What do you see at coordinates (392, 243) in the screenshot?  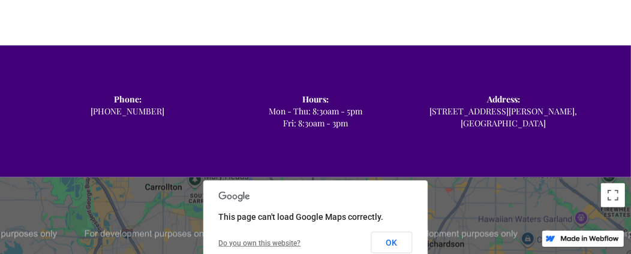 I see `button: OK` at bounding box center [392, 243].